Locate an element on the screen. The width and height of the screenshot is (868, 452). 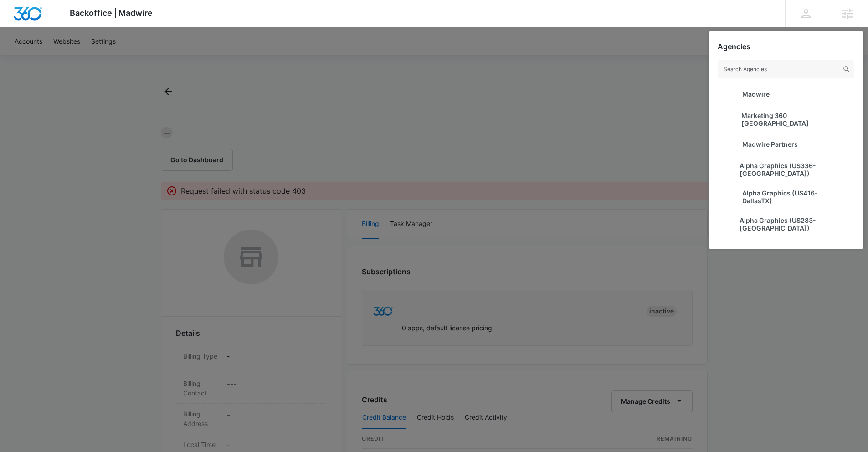
span: Madwire is located at coordinates (756, 94).